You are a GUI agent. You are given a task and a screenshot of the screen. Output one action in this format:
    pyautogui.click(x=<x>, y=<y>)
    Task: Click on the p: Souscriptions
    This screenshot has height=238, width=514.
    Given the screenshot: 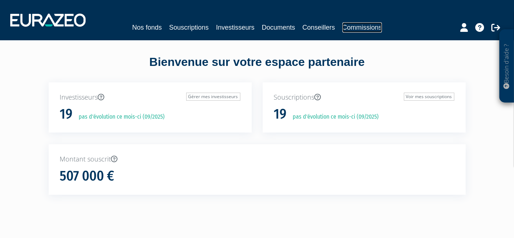 What is the action you would take?
    pyautogui.click(x=364, y=97)
    